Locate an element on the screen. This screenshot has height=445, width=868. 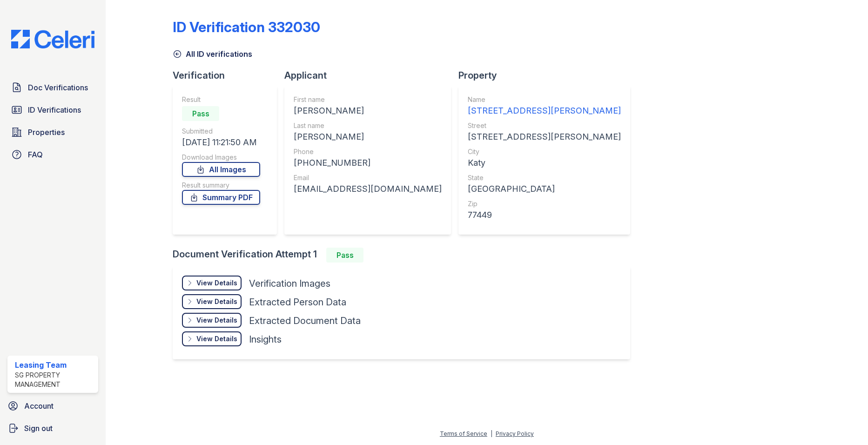
a: Sign out is located at coordinates (53, 428).